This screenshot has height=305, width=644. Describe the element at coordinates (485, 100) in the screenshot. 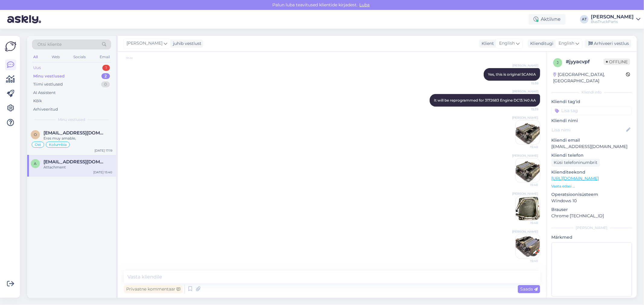

I see `span: It will be reprogrammed for 3172683 Engine DC13.140 AA` at that location.